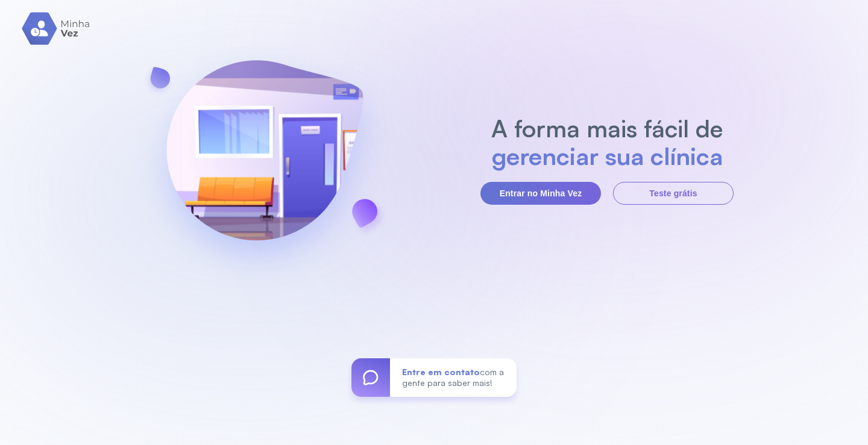 Image resolution: width=868 pixels, height=445 pixels. I want to click on span: Entre em contato, so click(441, 372).